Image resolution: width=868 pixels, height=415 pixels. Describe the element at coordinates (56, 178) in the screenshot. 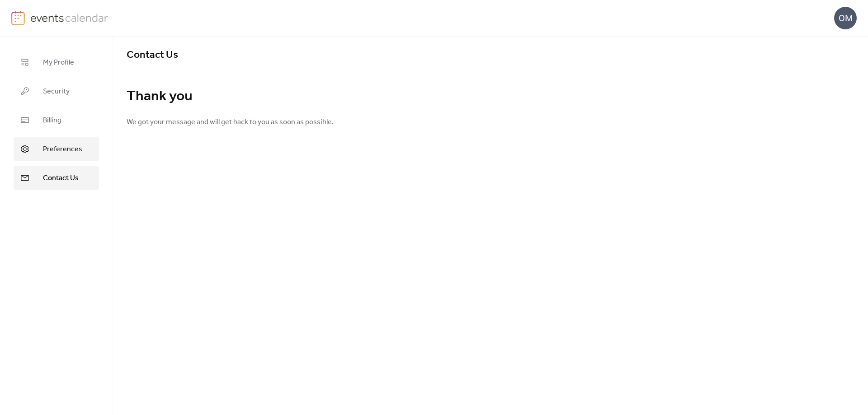

I see `a: Contact Us` at that location.